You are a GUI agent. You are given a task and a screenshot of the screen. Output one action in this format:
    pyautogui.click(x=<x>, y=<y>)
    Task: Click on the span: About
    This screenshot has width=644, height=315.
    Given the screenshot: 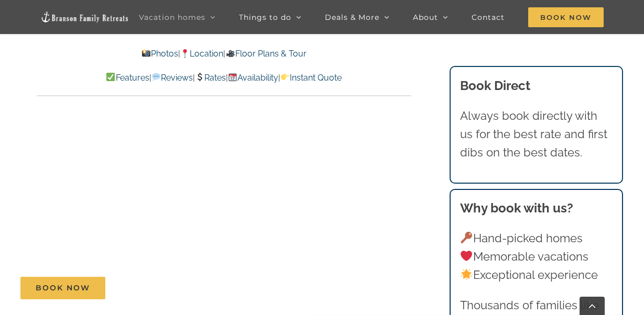 What is the action you would take?
    pyautogui.click(x=426, y=17)
    